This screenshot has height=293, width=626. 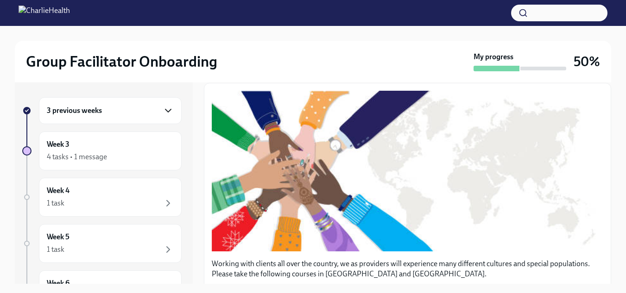 What do you see at coordinates (102, 197) in the screenshot?
I see `a: Week 41 task` at bounding box center [102, 197].